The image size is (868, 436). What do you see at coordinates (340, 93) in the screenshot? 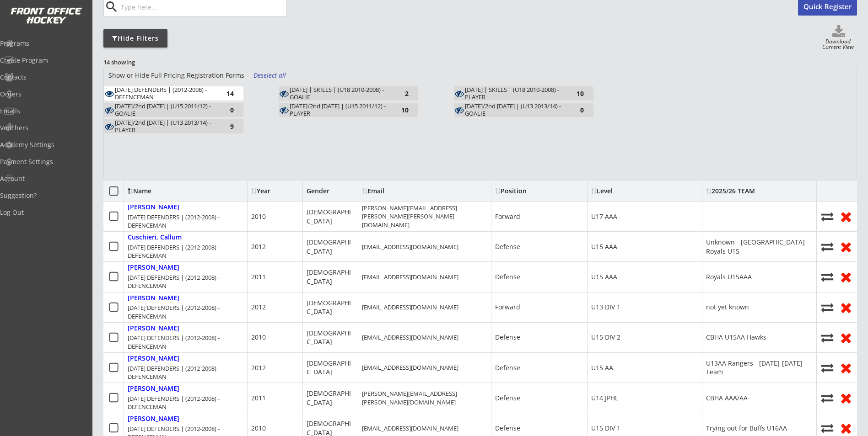
I see `div: THURSDAY | SKILLS | (U18 2010-2008) - GOALIE` at bounding box center [340, 93].